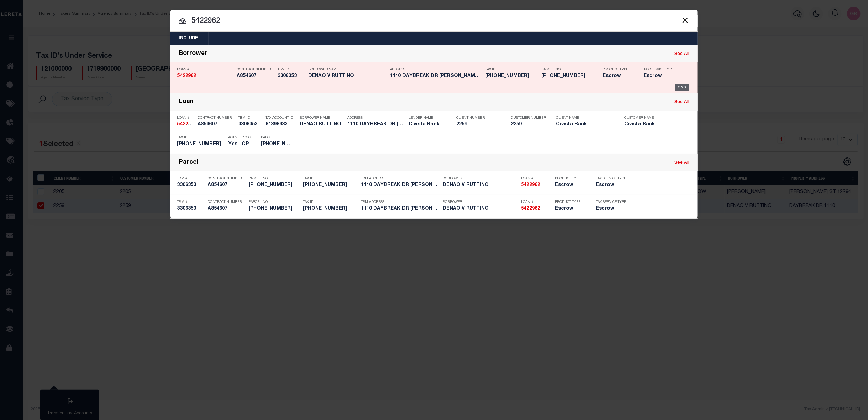 The height and width of the screenshot is (420, 868). I want to click on button: Include, so click(188, 38).